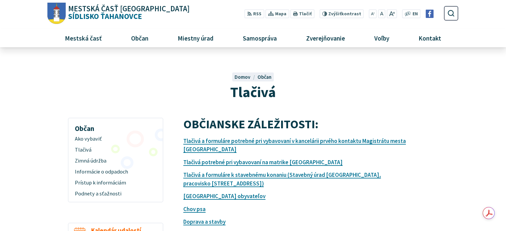  Describe the element at coordinates (295, 145) in the screenshot. I see `a: Tlačivá a formuláre potrebné pri vybavovaní v kancelárii prvého kontaktu Magistrátu mesta [GEOGRA...` at that location.